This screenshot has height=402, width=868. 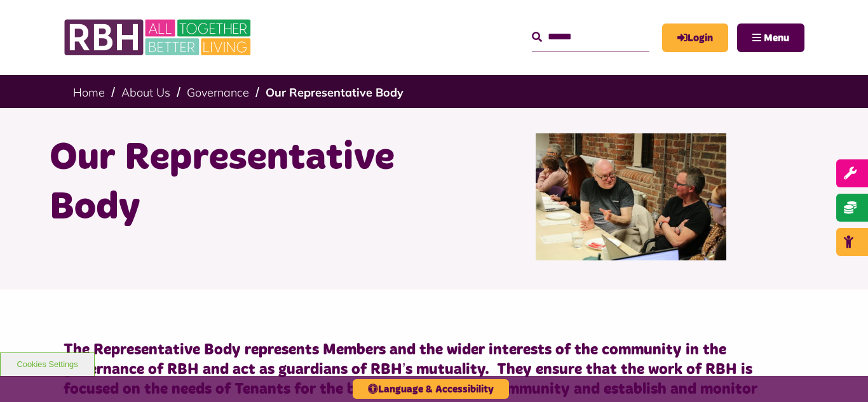 What do you see at coordinates (146, 92) in the screenshot?
I see `a: About Us` at bounding box center [146, 92].